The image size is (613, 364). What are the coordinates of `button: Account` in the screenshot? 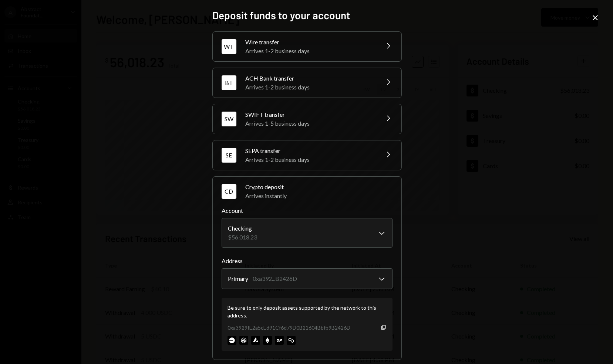 It's located at (307, 233).